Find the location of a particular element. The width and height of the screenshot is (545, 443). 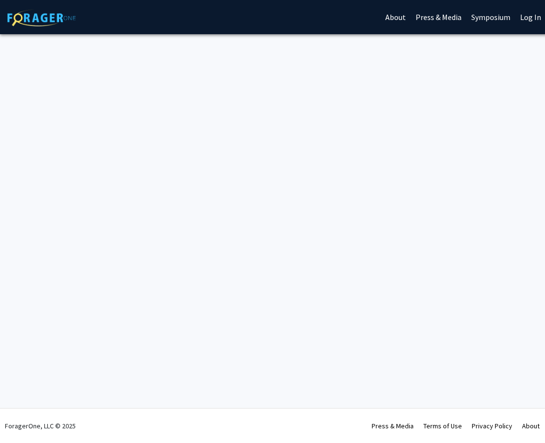

img: ForagerOne Logo is located at coordinates (42, 18).